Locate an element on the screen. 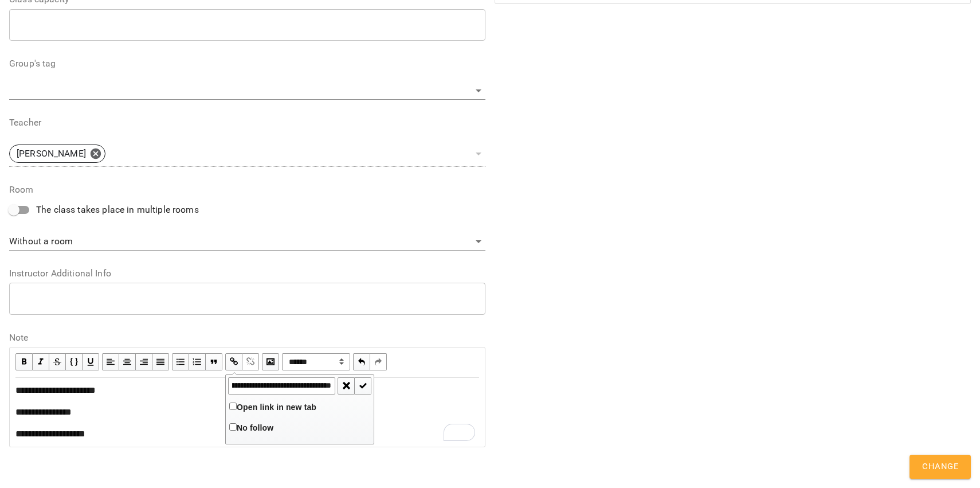  button: Underline is located at coordinates (91, 361).